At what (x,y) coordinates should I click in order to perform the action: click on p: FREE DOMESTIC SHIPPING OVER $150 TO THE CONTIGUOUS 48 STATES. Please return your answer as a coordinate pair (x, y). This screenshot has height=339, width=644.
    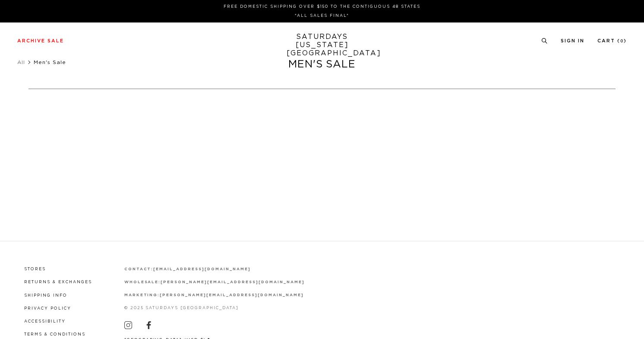
    Looking at the image, I should click on (322, 6).